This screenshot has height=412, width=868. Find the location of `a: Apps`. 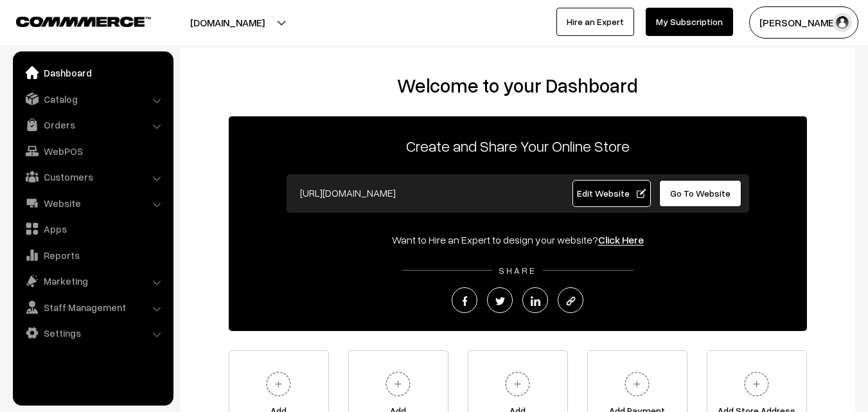

a: Apps is located at coordinates (92, 228).